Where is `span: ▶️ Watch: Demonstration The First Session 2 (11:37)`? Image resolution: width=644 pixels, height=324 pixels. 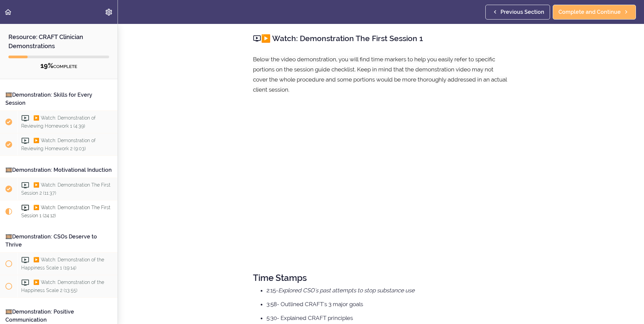 span: ▶️ Watch: Demonstration The First Session 2 (11:37) is located at coordinates (66, 188).